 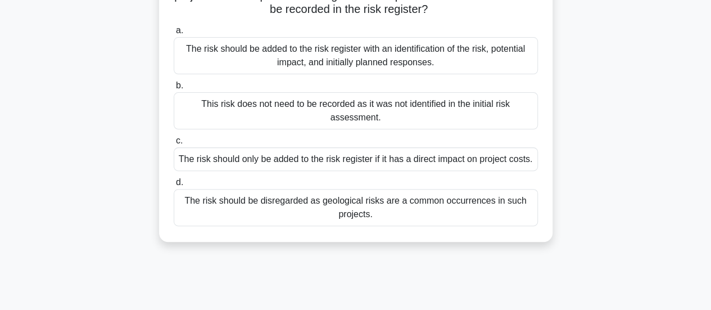 What do you see at coordinates (179, 140) in the screenshot?
I see `span: c.` at bounding box center [179, 140].